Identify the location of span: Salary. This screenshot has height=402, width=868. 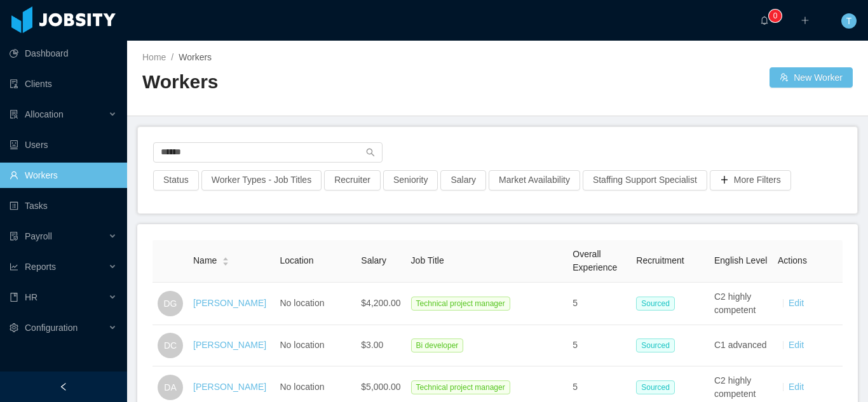
(373, 261).